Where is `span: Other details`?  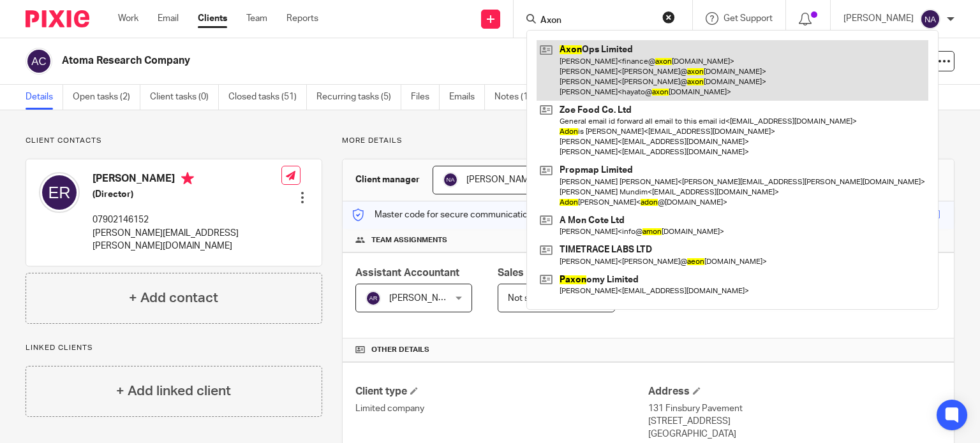 span: Other details is located at coordinates (400, 350).